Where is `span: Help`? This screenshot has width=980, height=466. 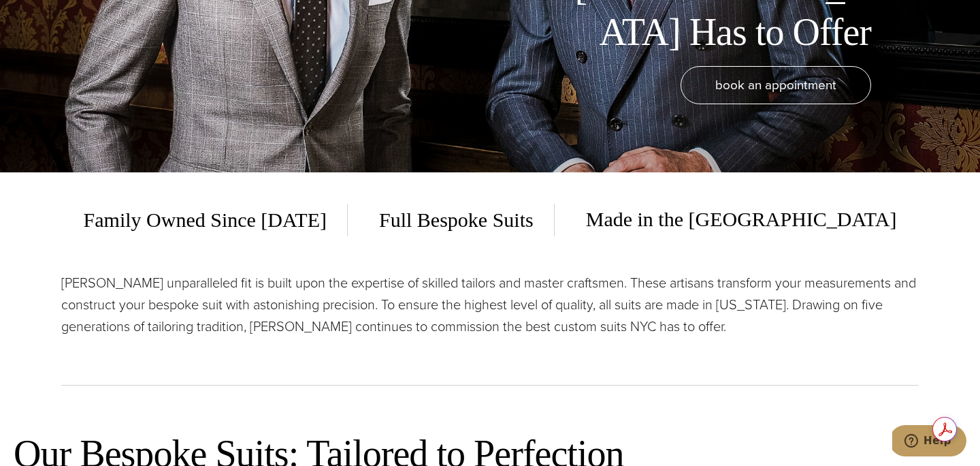
span: Help is located at coordinates (45, 16).